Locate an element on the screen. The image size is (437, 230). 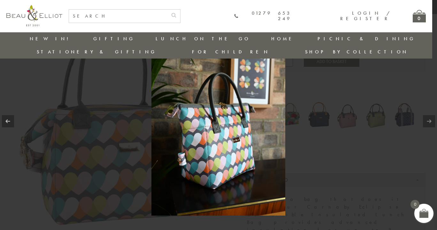
img: 36593-Eclipse-Convertible-lunch-bag-6-scaled.jpg is located at coordinates (218, 115).